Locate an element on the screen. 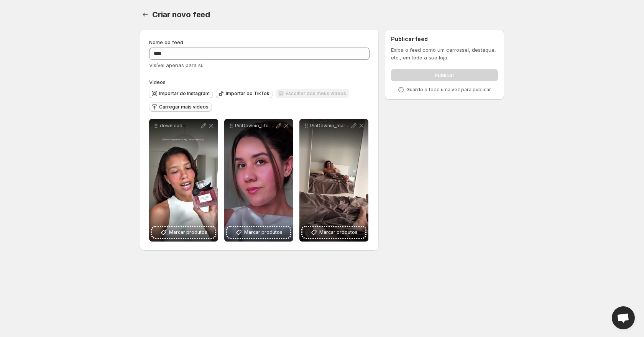 The height and width of the screenshot is (337, 644). span: Nome do feed is located at coordinates (166, 42).